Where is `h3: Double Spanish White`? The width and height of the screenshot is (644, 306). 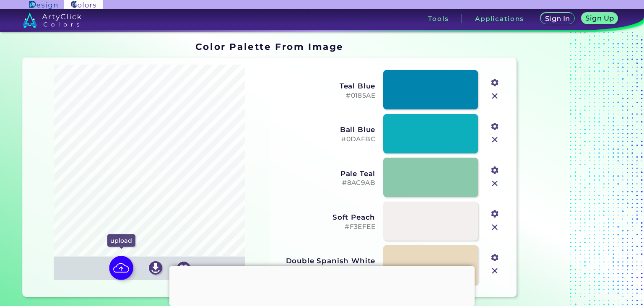
h3: Double Spanish White is located at coordinates (325, 261).